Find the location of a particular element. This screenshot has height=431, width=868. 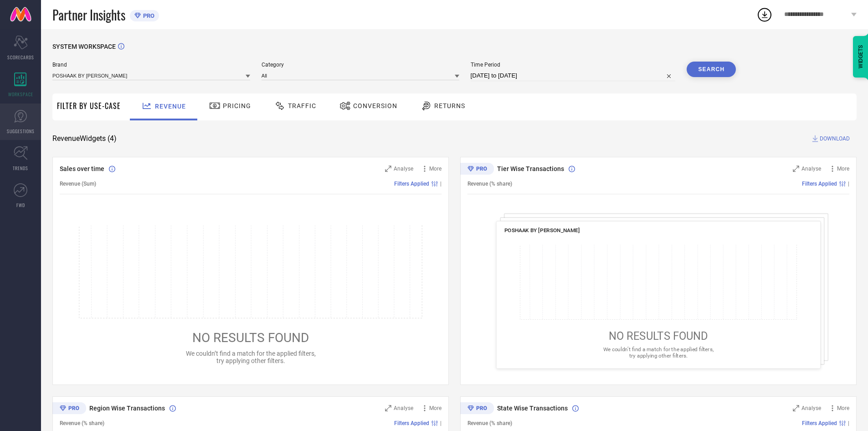

input: Select time period is located at coordinates (574, 76).